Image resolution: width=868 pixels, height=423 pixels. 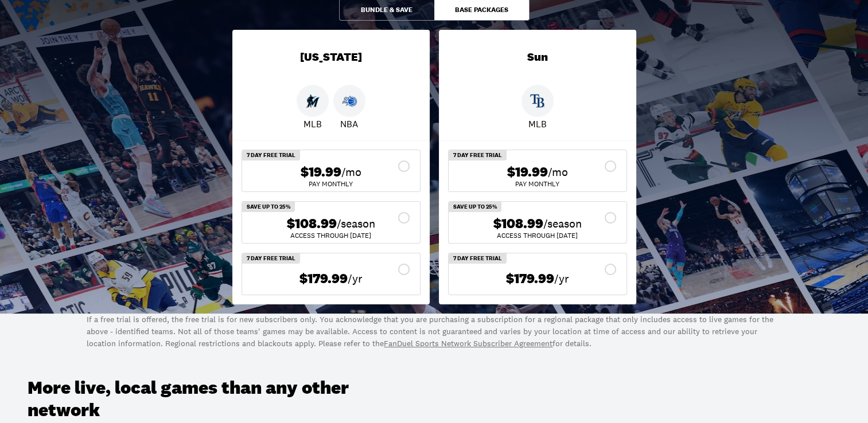 I want to click on p: NBA, so click(x=349, y=124).